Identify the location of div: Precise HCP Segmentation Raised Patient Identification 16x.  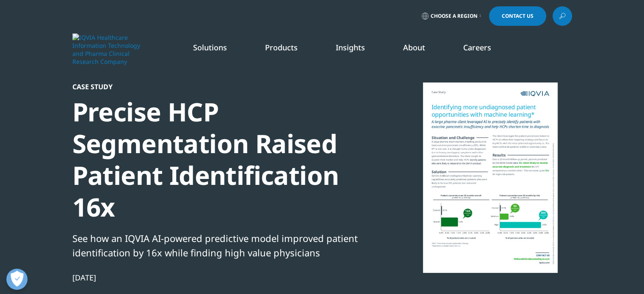
(218, 160).